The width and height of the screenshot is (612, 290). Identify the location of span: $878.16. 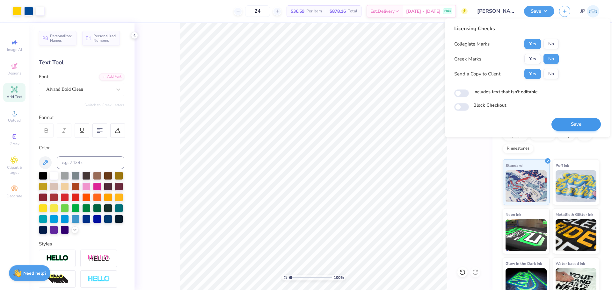
(338, 11).